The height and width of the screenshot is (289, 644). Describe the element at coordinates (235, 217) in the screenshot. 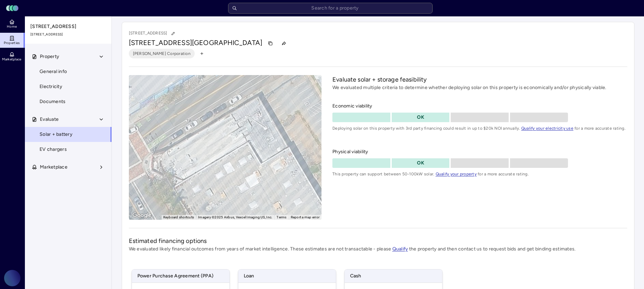

I see `span: Imagery ©2025 Airbus, Vexcel Imaging US, Inc.` at that location.